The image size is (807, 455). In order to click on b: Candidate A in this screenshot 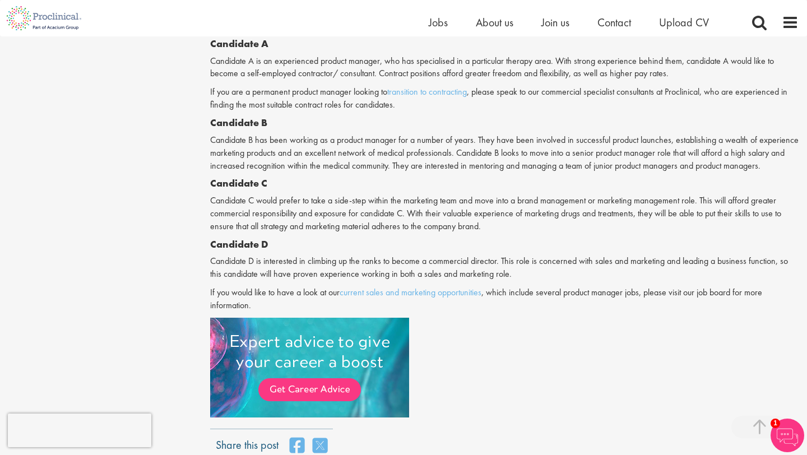, I will do `click(239, 43)`.